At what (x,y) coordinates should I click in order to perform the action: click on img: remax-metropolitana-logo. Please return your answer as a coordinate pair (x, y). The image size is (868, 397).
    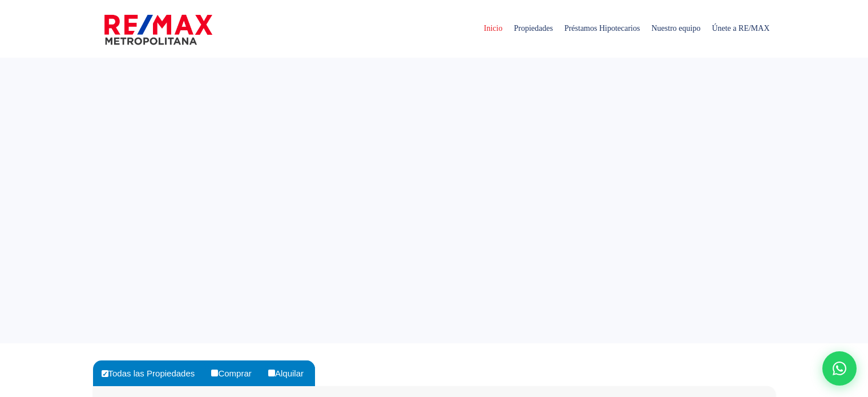
    Looking at the image, I should click on (158, 30).